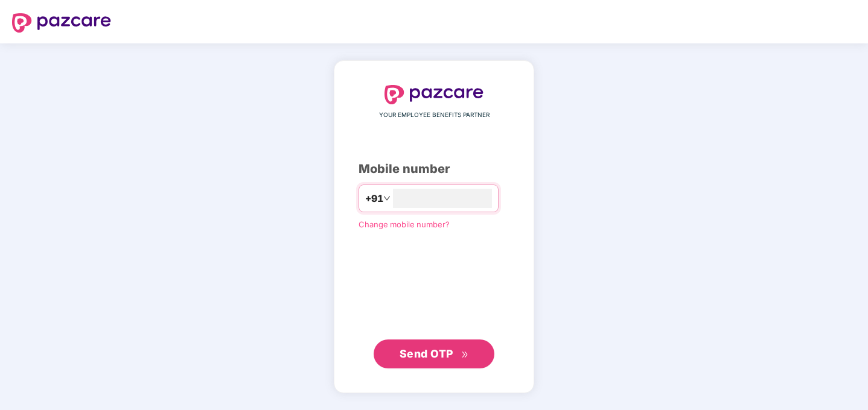 The image size is (868, 410). Describe the element at coordinates (374, 198) in the screenshot. I see `span: +91` at that location.